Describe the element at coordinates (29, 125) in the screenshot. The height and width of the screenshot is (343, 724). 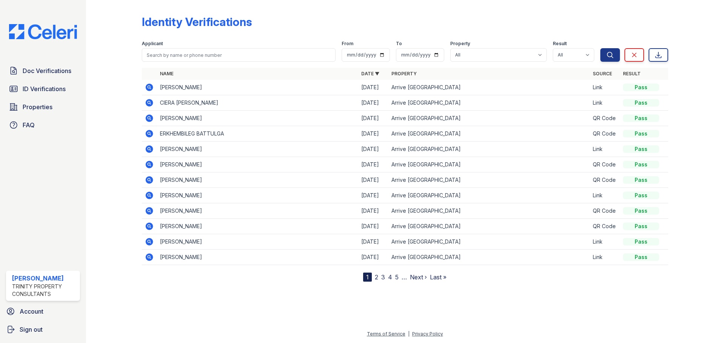
I see `span: FAQ` at that location.